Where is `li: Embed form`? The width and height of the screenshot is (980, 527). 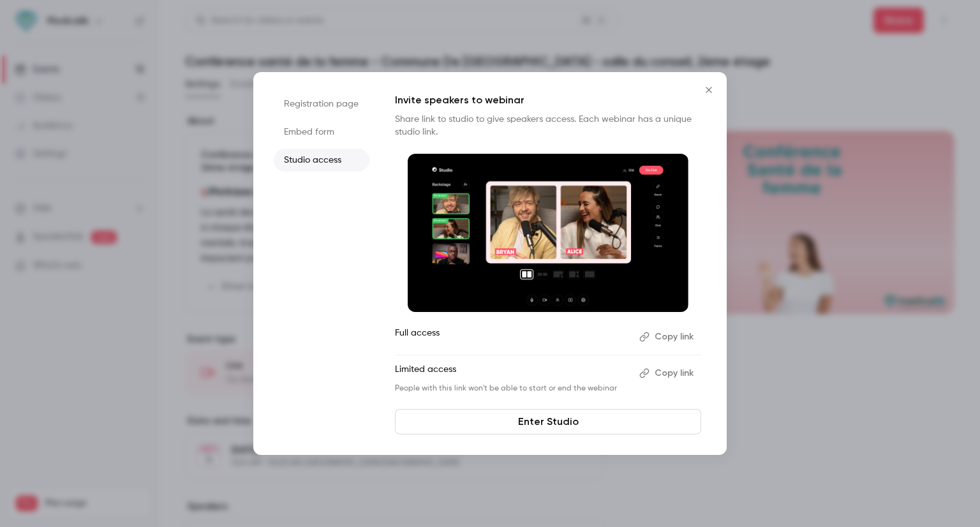 li: Embed form is located at coordinates (322, 132).